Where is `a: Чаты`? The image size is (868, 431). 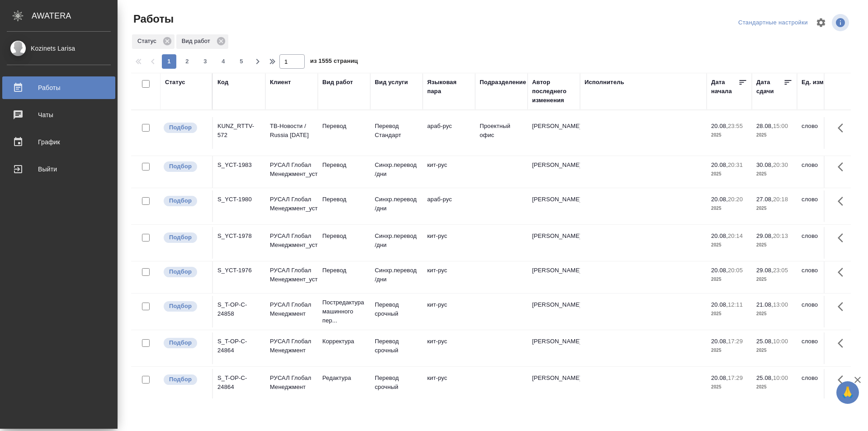 a: Чаты is located at coordinates (58, 115).